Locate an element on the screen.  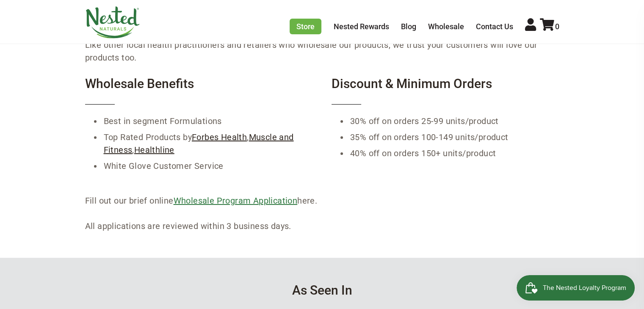
a: Wholesale is located at coordinates (446, 26).